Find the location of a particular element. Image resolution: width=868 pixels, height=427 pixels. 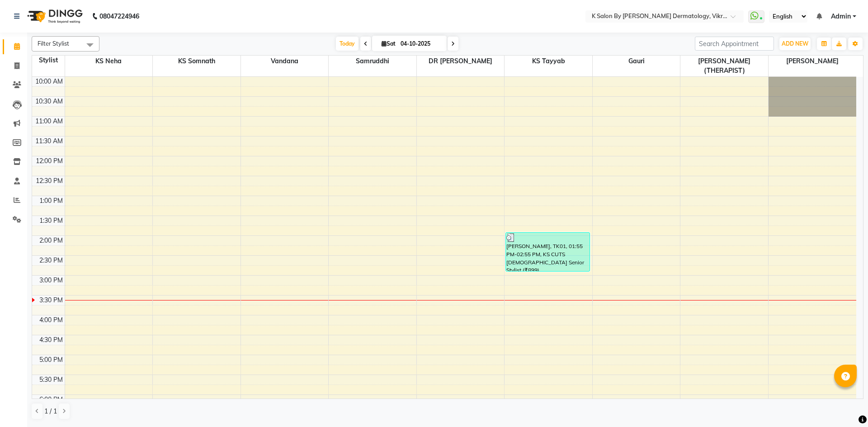

div: 11:00 AM is located at coordinates (49, 122).